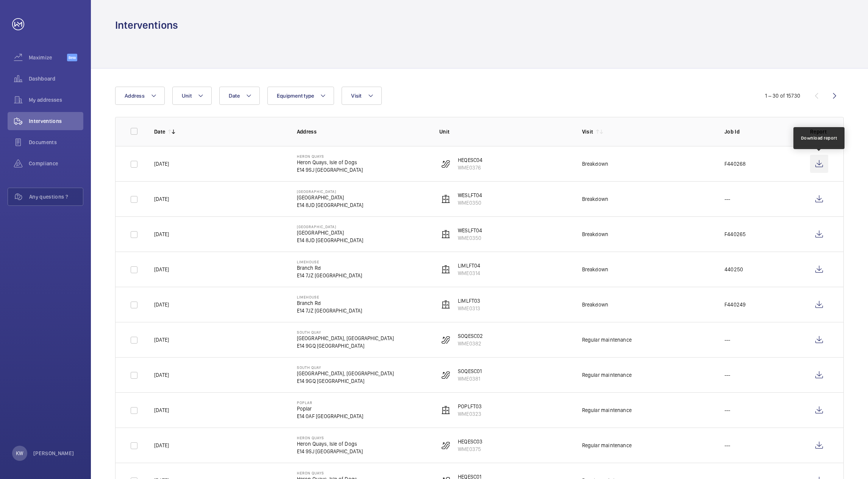 This screenshot has height=479, width=868. Describe the element at coordinates (736, 304) in the screenshot. I see `p: F440249` at that location.